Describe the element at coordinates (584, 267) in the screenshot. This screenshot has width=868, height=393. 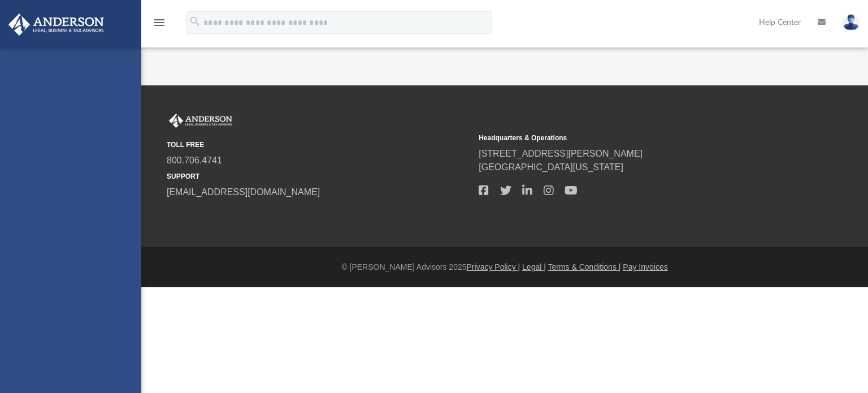
I see `a: Terms & Conditions |` at that location.